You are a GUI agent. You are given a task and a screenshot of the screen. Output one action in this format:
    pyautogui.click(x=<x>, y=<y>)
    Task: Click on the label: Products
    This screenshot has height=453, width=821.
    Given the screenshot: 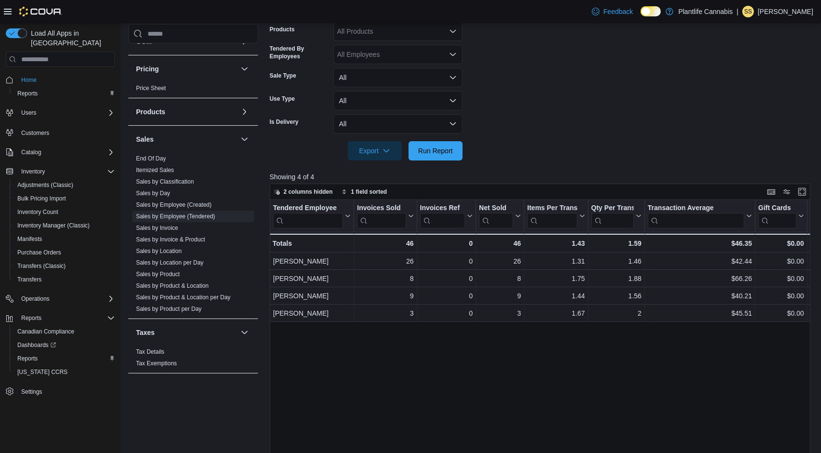 What is the action you would take?
    pyautogui.click(x=282, y=29)
    